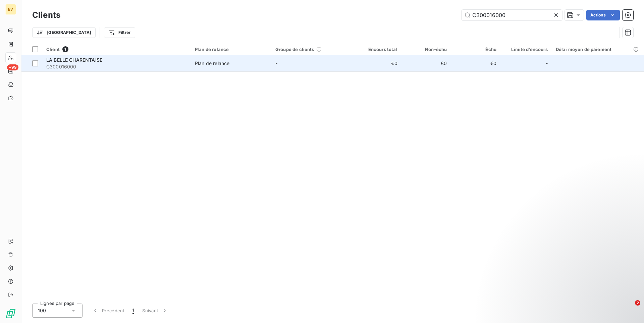 This screenshot has width=644, height=323. Describe the element at coordinates (476, 49) in the screenshot. I see `div: Échu` at that location.